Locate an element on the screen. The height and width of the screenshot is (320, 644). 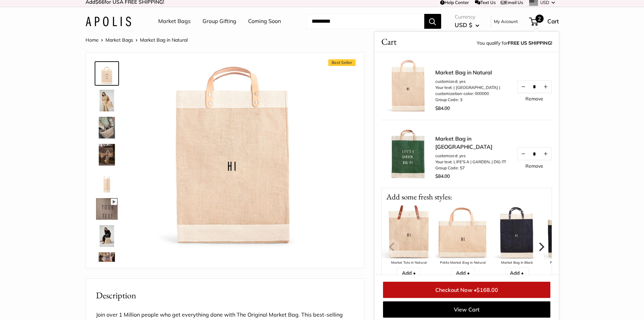
img: description_Make it yours with custom printed text. is located at coordinates (408, 154).